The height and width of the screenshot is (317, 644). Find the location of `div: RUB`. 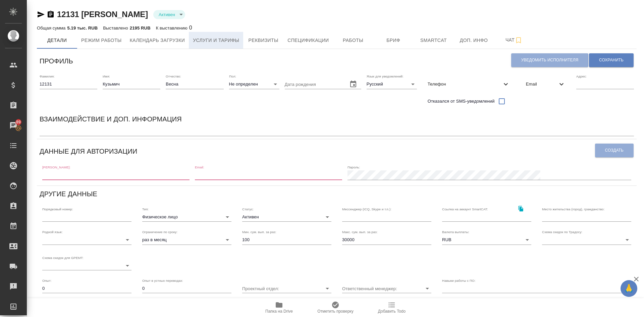

div: RUB is located at coordinates (487, 240).